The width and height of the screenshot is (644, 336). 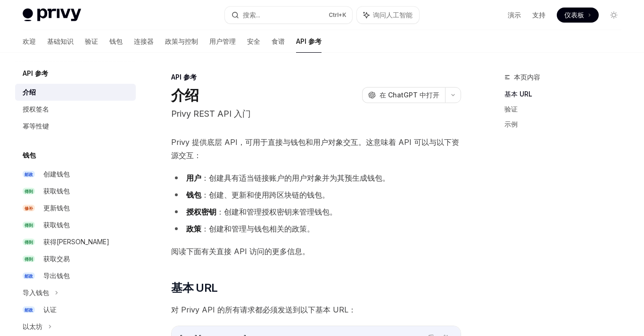 I want to click on font: 授权密钥, so click(x=201, y=212).